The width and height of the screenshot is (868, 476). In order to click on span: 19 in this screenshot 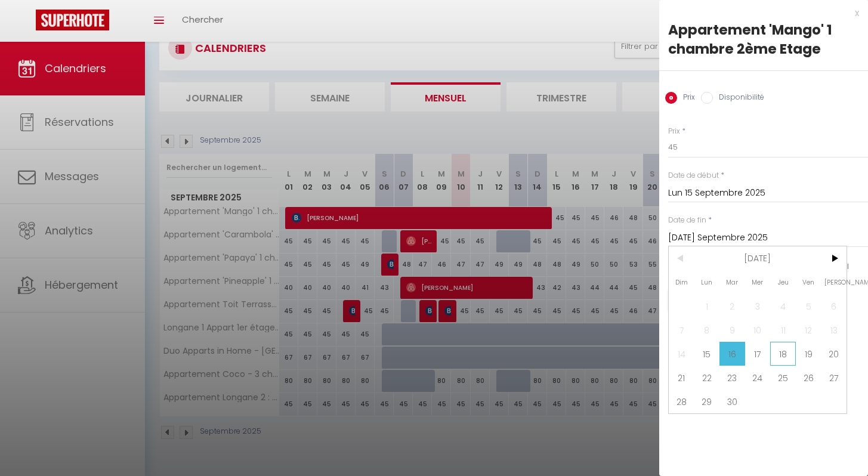, I will do `click(809, 353)`.